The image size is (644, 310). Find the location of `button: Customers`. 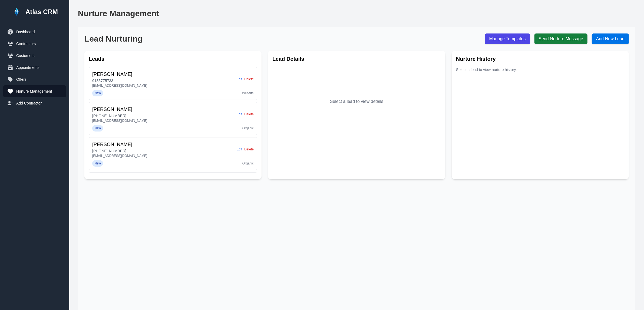

button: Customers is located at coordinates (35, 56).